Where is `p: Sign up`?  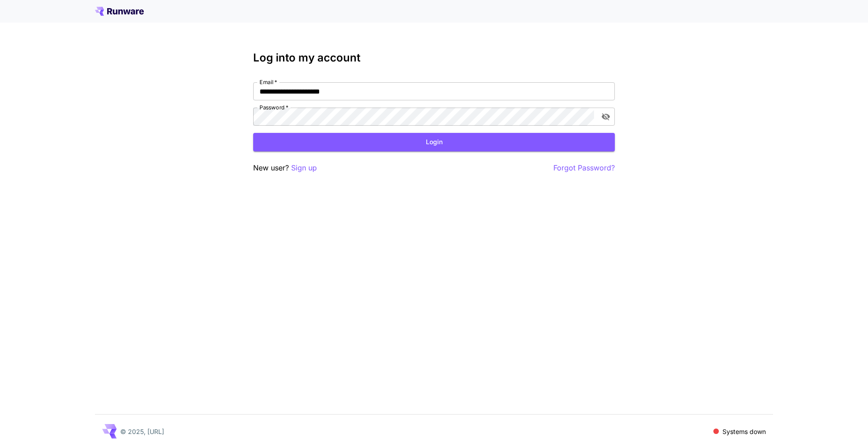
p: Sign up is located at coordinates (304, 168).